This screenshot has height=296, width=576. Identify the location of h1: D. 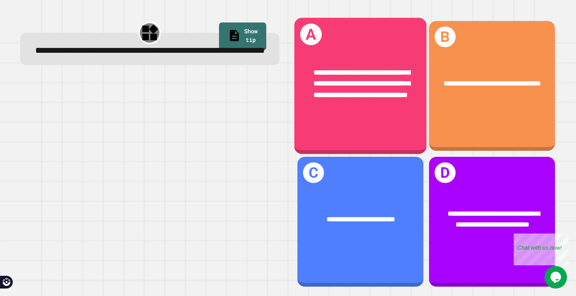
(444, 173).